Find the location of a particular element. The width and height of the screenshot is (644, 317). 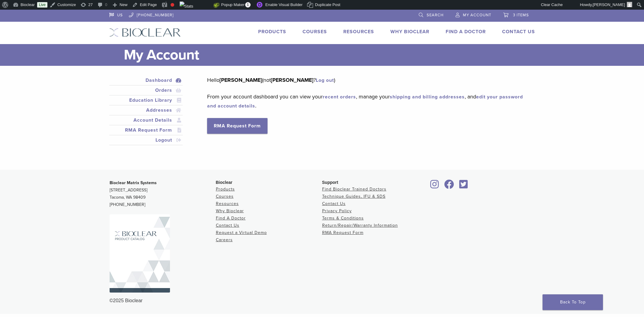

a: Dashboard is located at coordinates (146, 80).